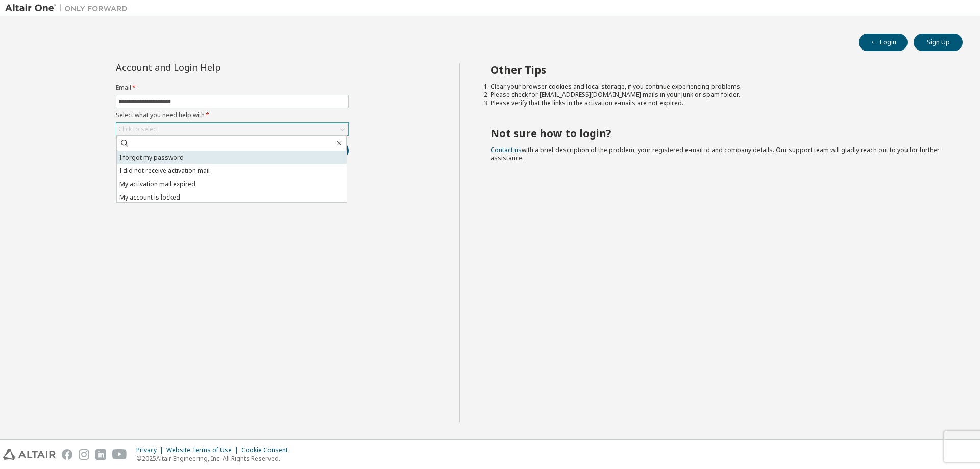 The image size is (980, 469). Describe the element at coordinates (715, 154) in the screenshot. I see `span: with a brief description of the problem, your registered e-mail id and company details. Our suppo...` at that location.